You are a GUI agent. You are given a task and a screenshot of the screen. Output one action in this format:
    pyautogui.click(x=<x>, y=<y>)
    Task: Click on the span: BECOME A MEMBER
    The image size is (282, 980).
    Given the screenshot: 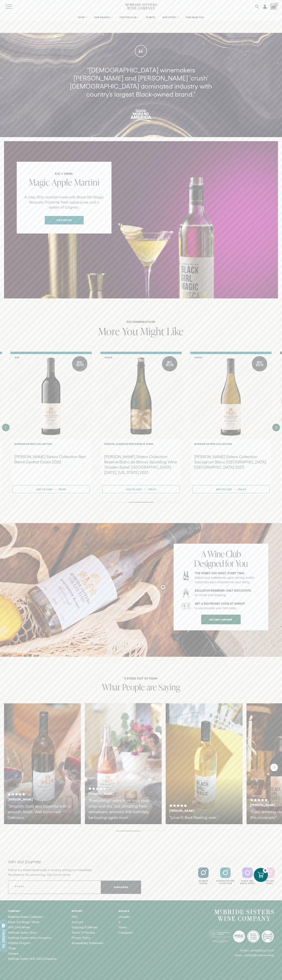 What is the action you would take?
    pyautogui.click(x=221, y=620)
    